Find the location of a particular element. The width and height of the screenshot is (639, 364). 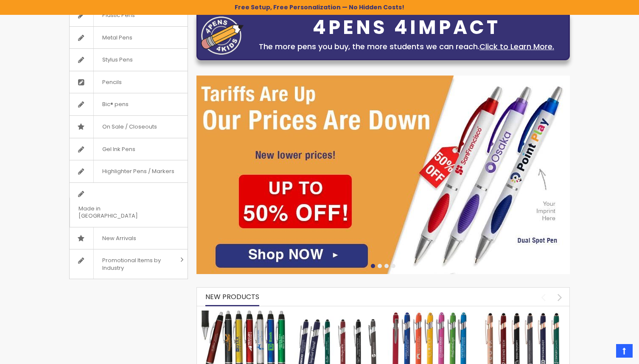

a: Pencils is located at coordinates (128, 82).